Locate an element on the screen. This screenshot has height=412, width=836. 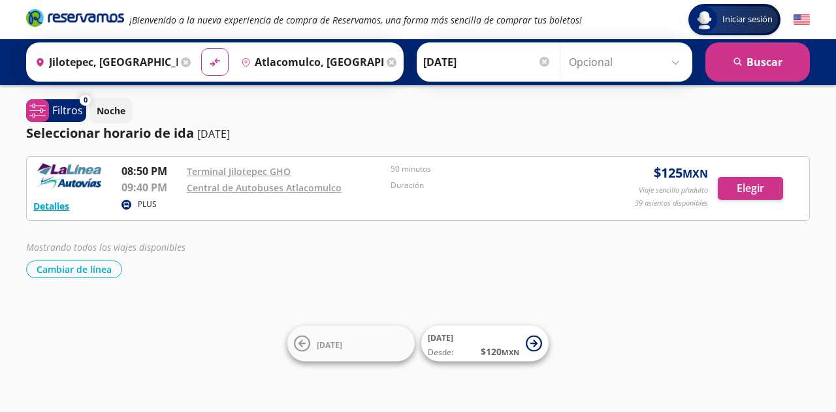
em: Mostrando todos los viajes disponibles is located at coordinates (106, 247).